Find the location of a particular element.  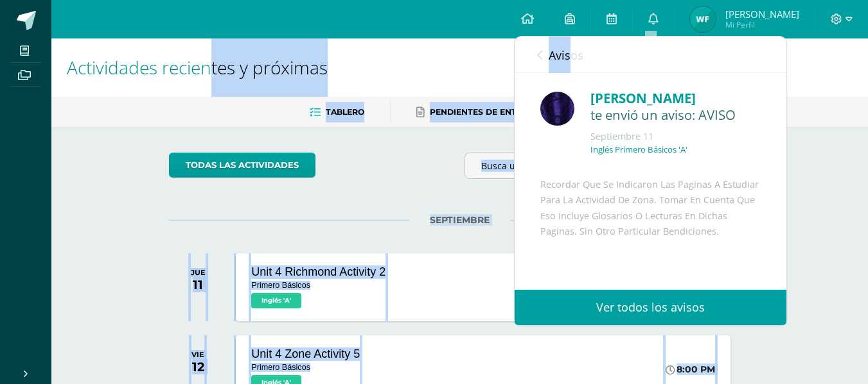

span: SEPTIEMBRE is located at coordinates (459, 220).